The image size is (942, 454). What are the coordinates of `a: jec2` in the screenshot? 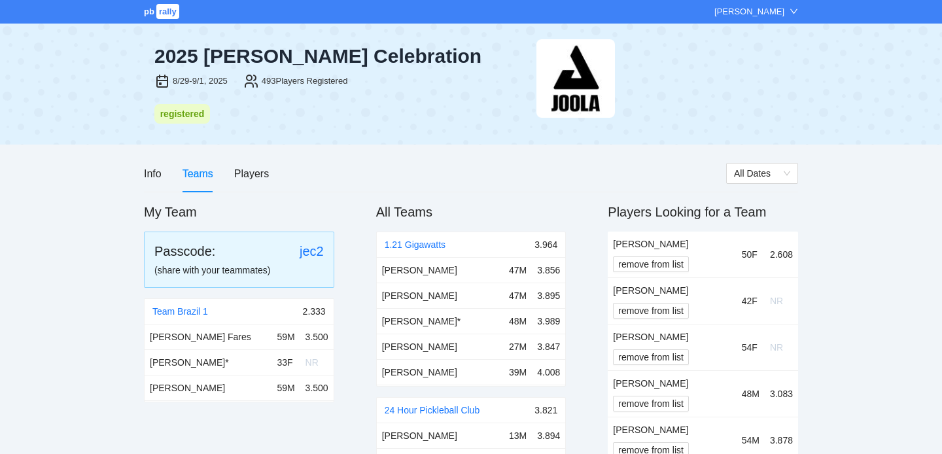 It's located at (312, 251).